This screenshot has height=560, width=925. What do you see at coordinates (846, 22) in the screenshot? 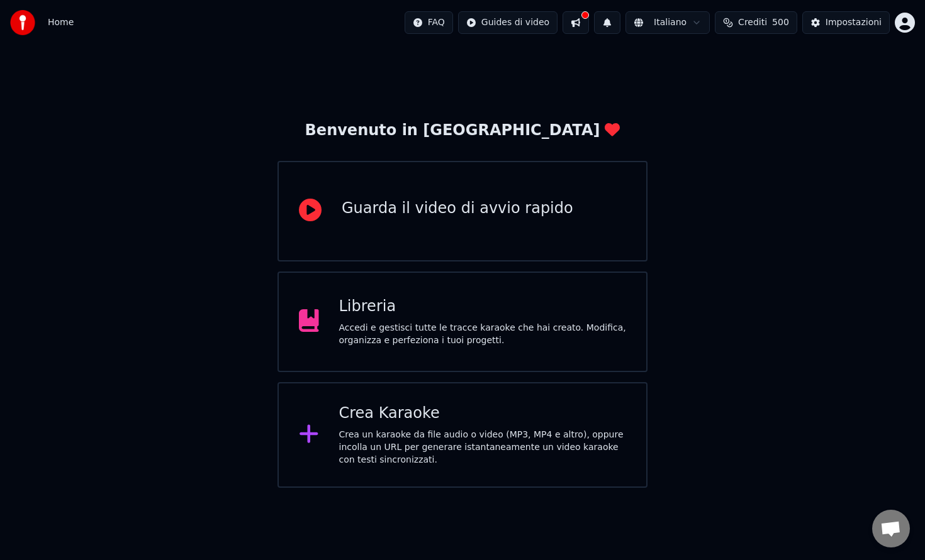
I see `button: Impostazioni` at bounding box center [846, 22].